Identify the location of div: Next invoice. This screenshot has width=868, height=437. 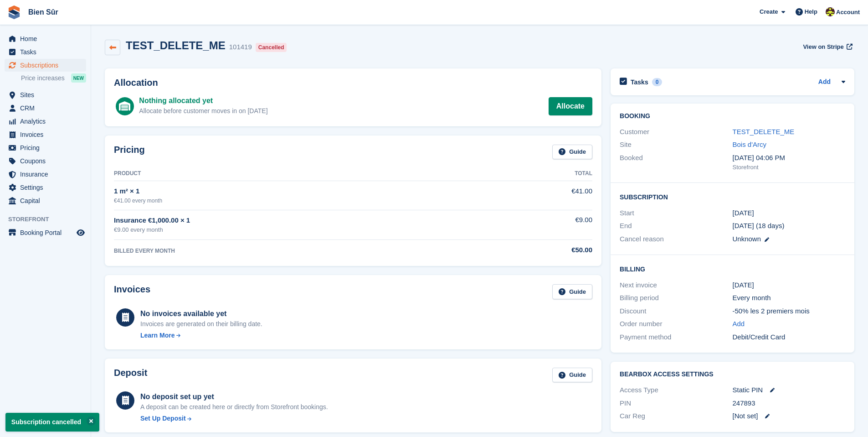
(675, 285).